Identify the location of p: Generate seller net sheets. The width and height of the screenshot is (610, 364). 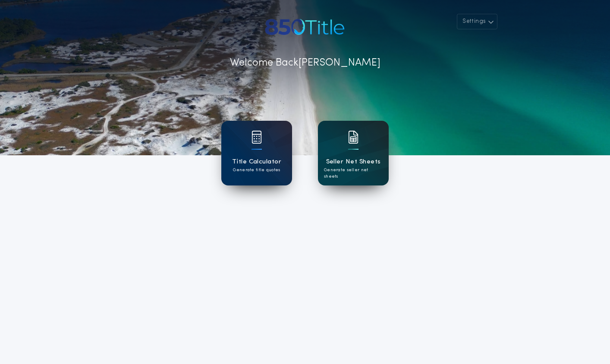
(354, 174).